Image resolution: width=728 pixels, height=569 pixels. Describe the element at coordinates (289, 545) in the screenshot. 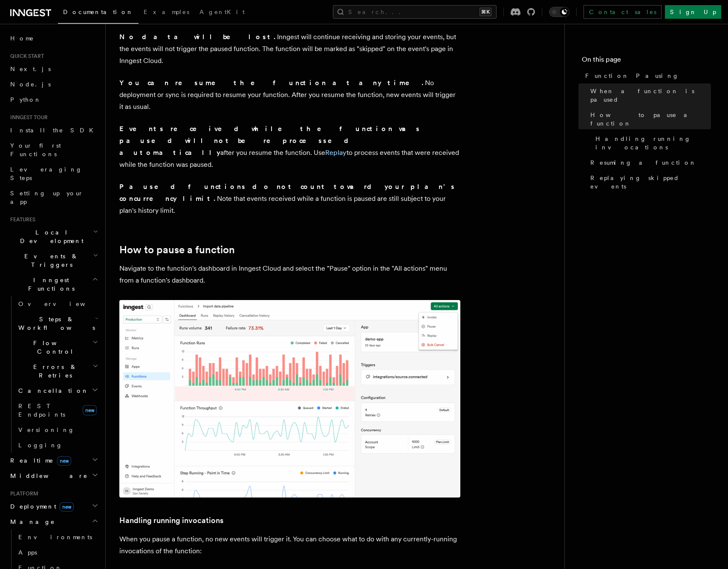

I see `p: When you pause a function, no new events will trigger it. You can choose what to do with any curr...` at that location.